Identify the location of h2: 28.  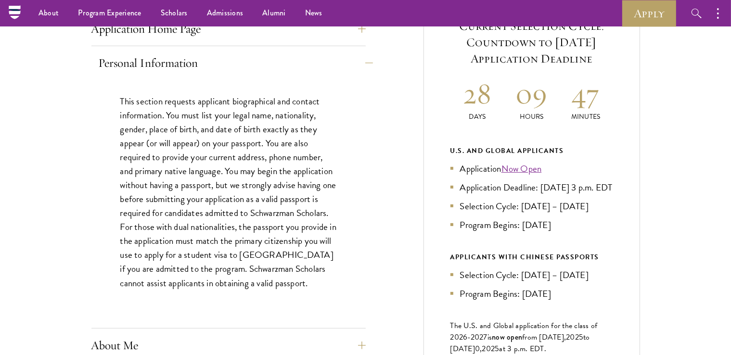
(477, 93).